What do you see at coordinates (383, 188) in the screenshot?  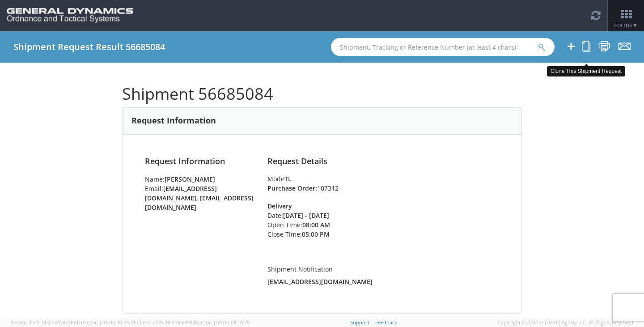 I see `li: 107312` at bounding box center [383, 188].